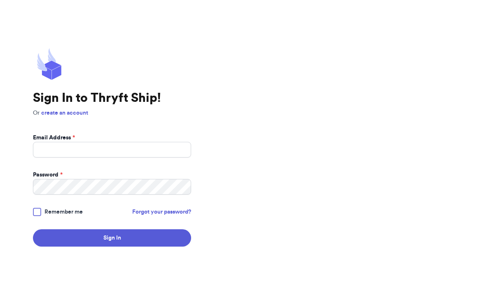  Describe the element at coordinates (161, 212) in the screenshot. I see `a: Forgot your password?` at that location.